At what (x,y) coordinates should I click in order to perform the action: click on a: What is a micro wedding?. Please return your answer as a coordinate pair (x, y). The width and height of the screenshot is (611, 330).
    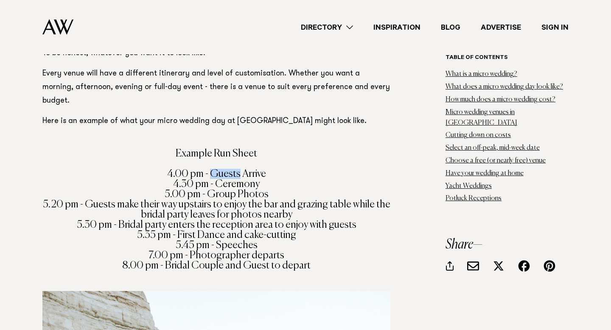
    Looking at the image, I should click on (481, 74).